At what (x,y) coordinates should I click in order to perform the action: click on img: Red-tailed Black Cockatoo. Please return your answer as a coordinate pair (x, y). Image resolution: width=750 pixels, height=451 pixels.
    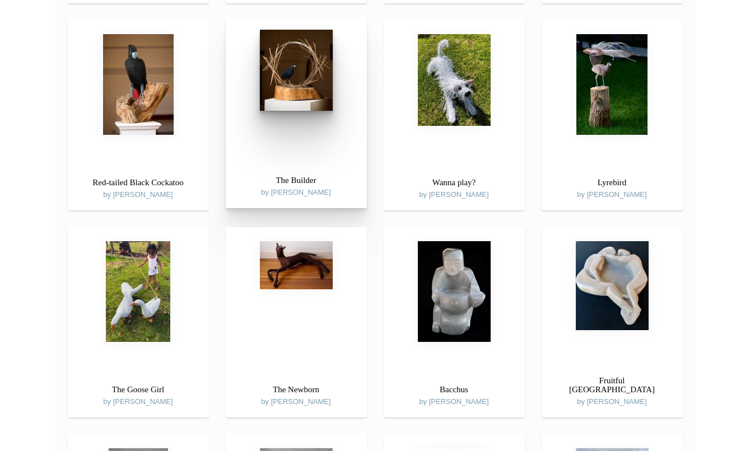
    Looking at the image, I should click on (138, 85).